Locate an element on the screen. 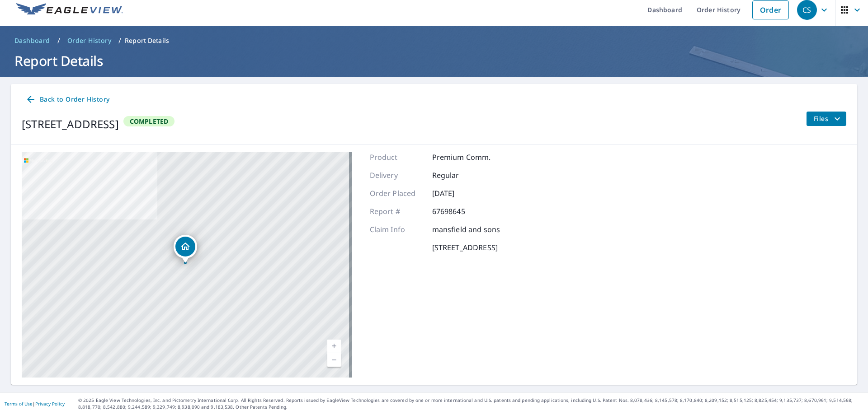 This screenshot has width=868, height=415. a: Order History is located at coordinates (89, 41).